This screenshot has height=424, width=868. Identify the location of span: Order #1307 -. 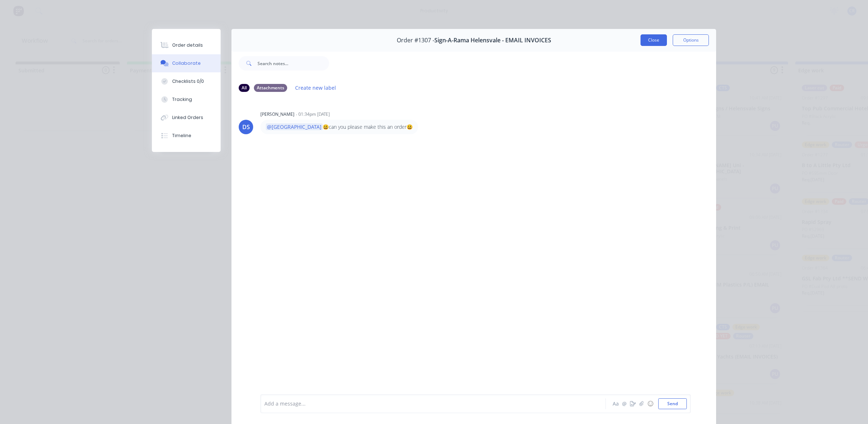
(416, 40).